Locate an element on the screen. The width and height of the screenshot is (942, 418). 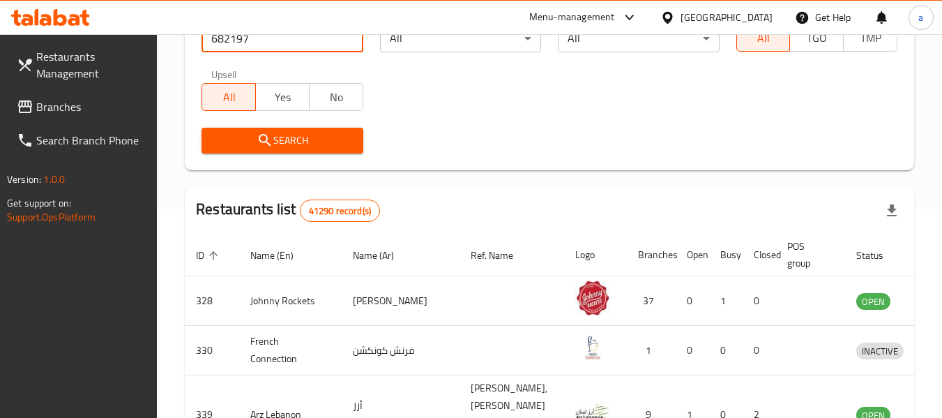
span: 41290 record(s) is located at coordinates (340, 211).